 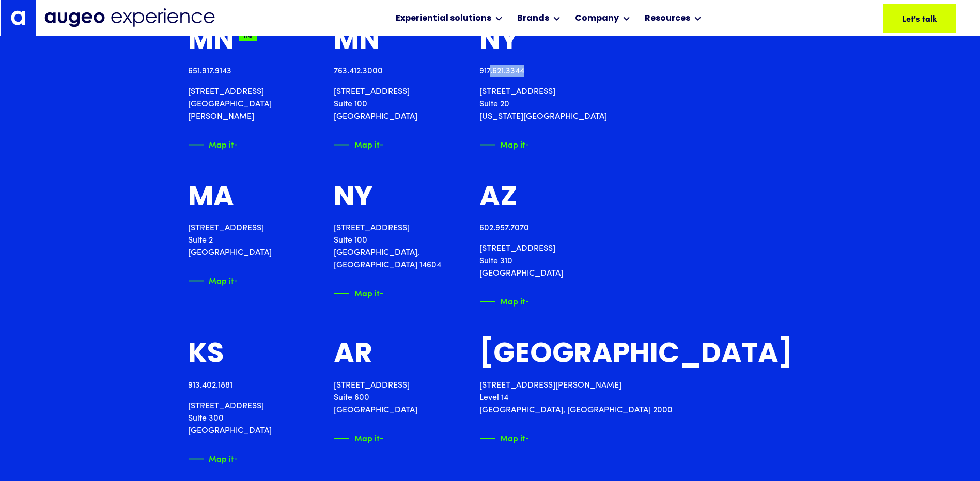 I want to click on img: Augeo's "a" monogram decorative logo in white., so click(x=18, y=17).